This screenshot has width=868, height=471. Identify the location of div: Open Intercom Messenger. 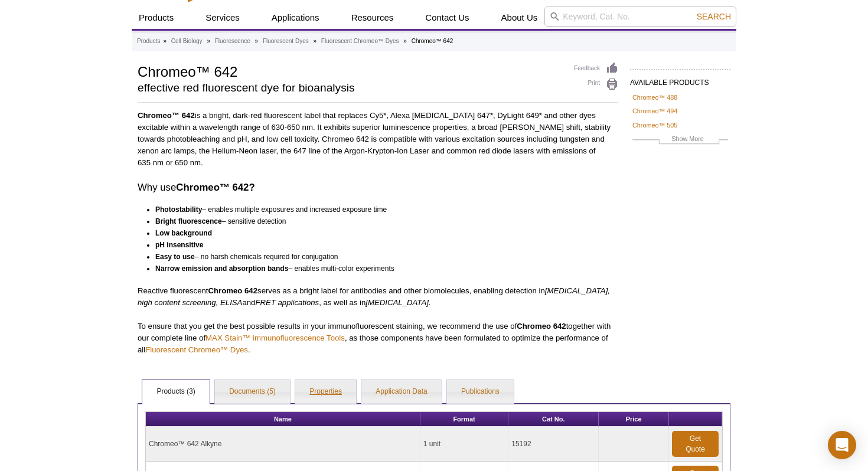
(841, 445).